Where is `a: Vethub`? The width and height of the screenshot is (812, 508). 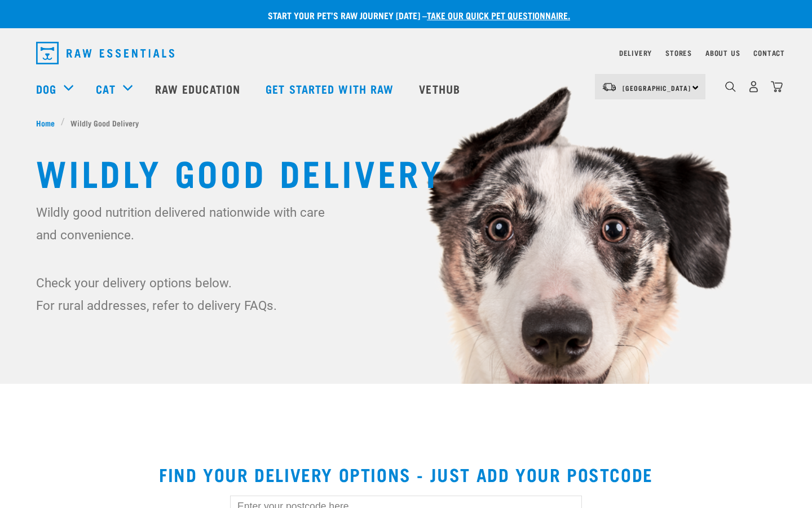 a: Vethub is located at coordinates (441, 88).